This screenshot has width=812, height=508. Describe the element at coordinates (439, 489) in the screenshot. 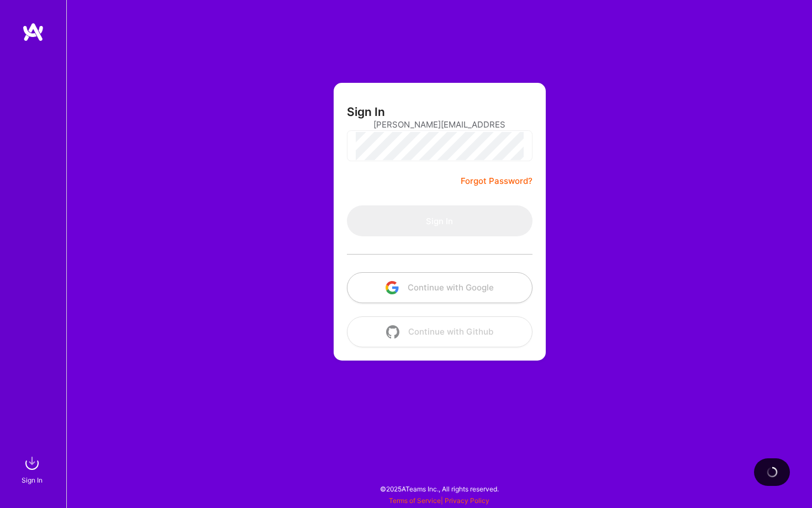

I see `div: © 2025 ATeams Inc., All rights reserved.` at that location.